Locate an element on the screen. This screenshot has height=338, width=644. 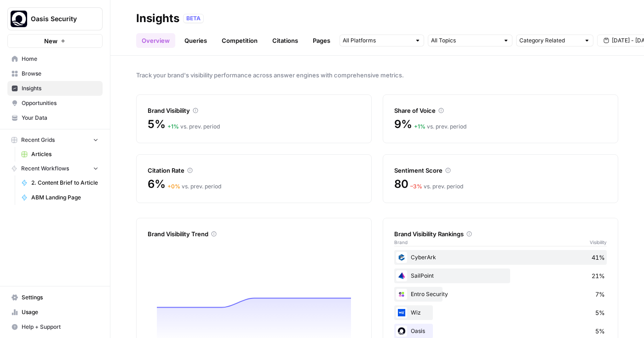
a: Queries is located at coordinates (196, 41).